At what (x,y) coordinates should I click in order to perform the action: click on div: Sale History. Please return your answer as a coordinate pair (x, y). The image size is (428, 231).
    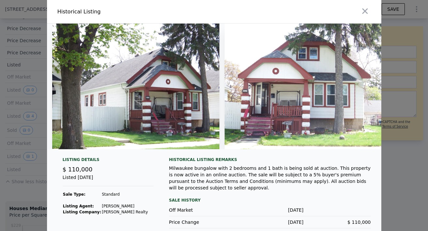
    Looking at the image, I should click on (270, 200).